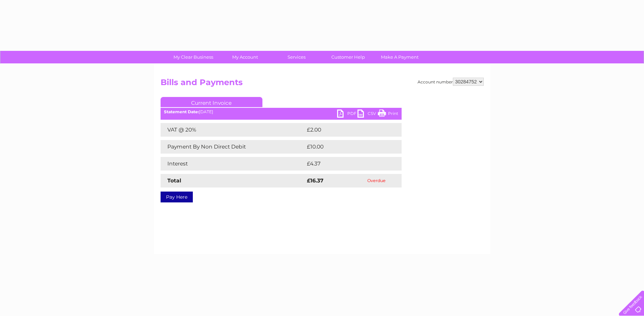 The height and width of the screenshot is (316, 644). I want to click on td: VAT @ 20%, so click(233, 130).